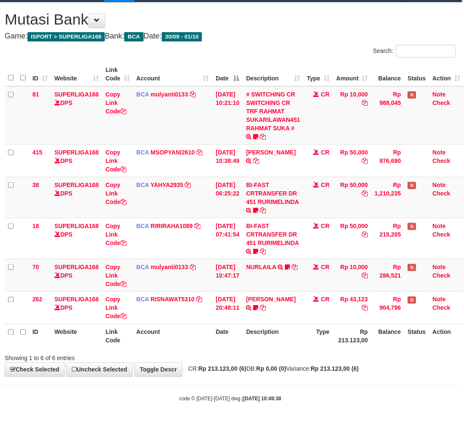 This screenshot has height=424, width=464. I want to click on td: Rp 286,521, so click(388, 275).